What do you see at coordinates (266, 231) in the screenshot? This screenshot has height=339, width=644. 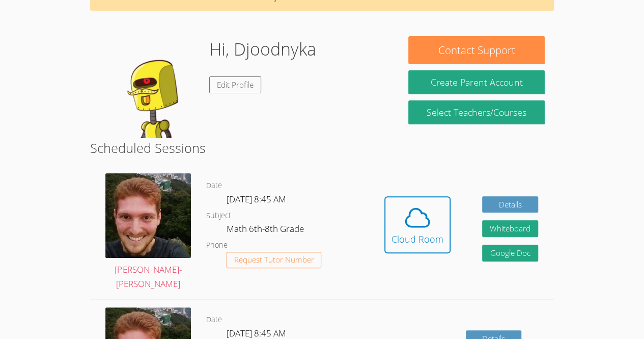 I see `dd: Math 6th-8th Grade` at bounding box center [266, 231].